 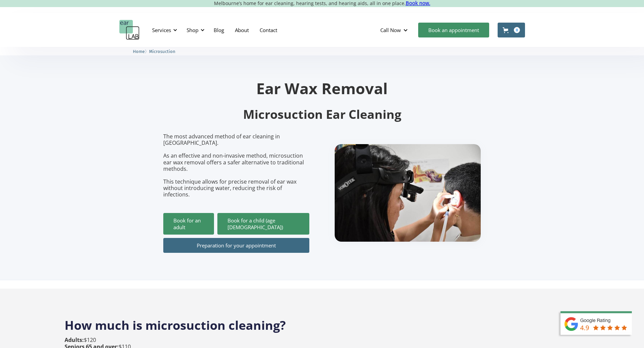 What do you see at coordinates (322, 114) in the screenshot?
I see `h2: Microsuction Ear Cleaning` at bounding box center [322, 114].